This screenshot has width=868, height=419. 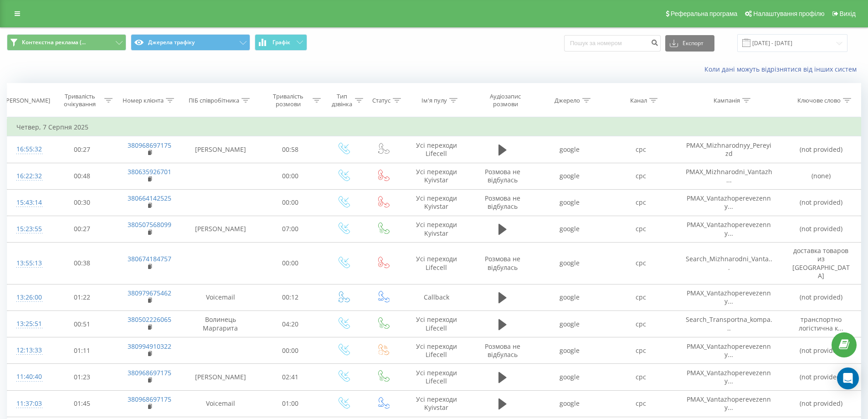 What do you see at coordinates (28, 324) in the screenshot?
I see `div: 13:25:51` at bounding box center [28, 324].